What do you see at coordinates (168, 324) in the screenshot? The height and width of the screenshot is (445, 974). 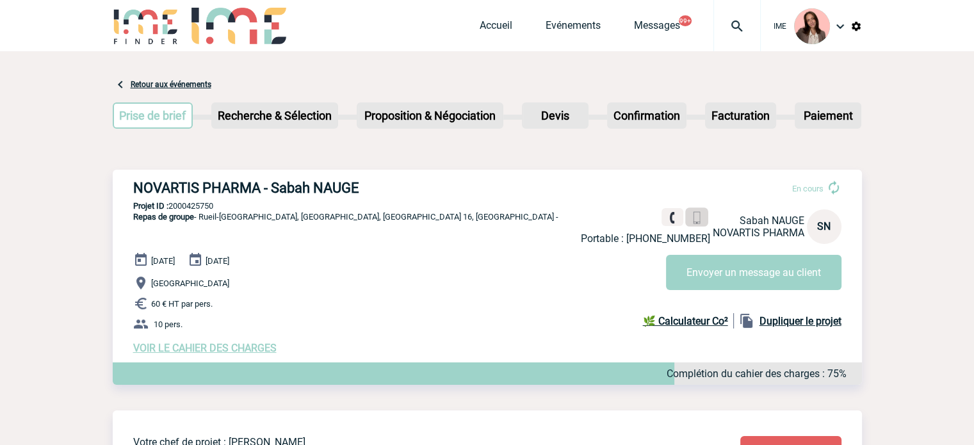 I see `span: 10 pers.` at bounding box center [168, 324].